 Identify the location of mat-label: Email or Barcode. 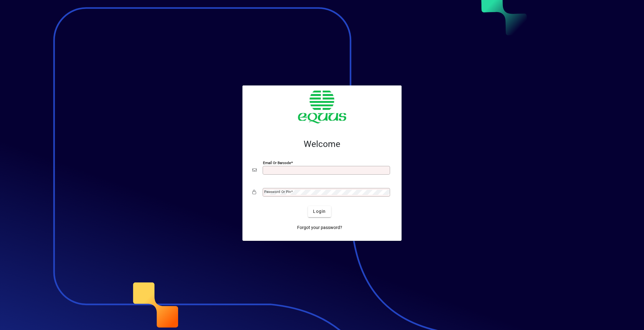
(277, 163).